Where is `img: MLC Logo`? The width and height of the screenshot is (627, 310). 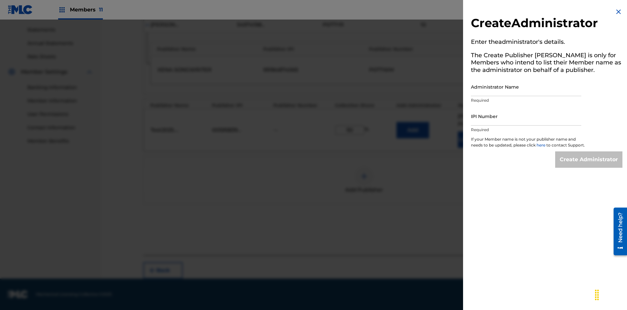
img: MLC Logo is located at coordinates (20, 9).